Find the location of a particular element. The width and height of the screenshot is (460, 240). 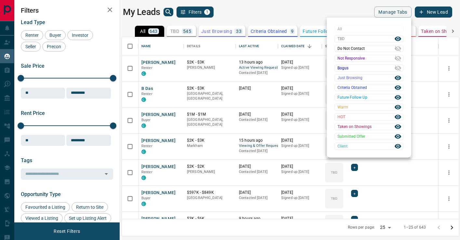

div: Not Responsive is located at coordinates (369, 58).